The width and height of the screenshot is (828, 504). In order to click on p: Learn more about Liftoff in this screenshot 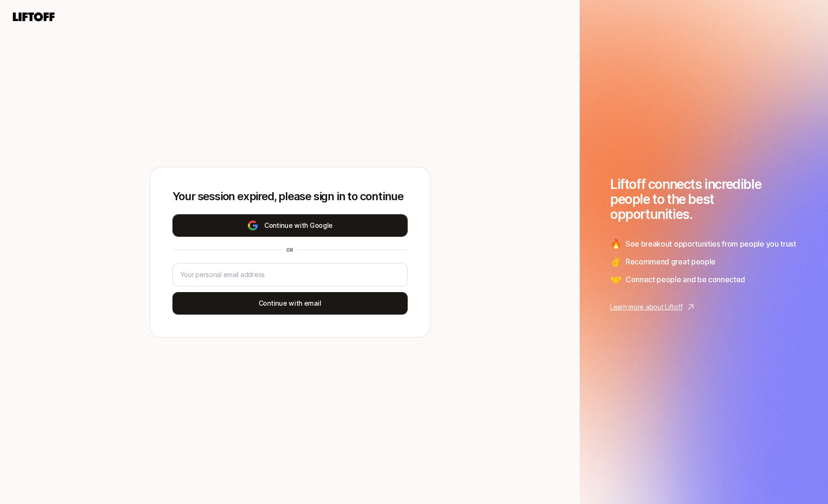, I will do `click(647, 307)`.